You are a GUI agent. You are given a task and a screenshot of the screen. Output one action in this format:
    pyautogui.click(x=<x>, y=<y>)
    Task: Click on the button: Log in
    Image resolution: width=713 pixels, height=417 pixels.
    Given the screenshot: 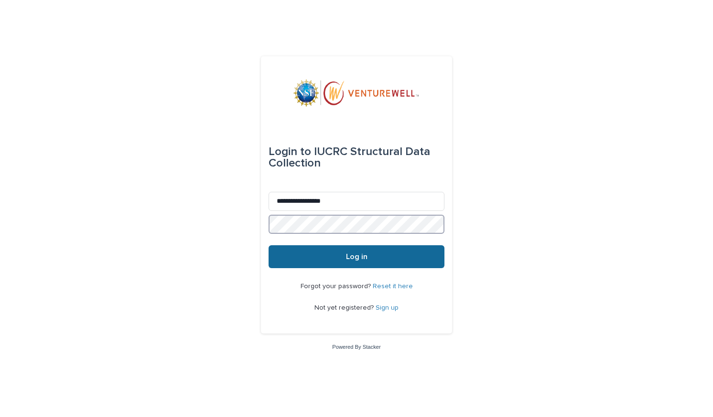 What is the action you would take?
    pyautogui.click(x=356, y=257)
    